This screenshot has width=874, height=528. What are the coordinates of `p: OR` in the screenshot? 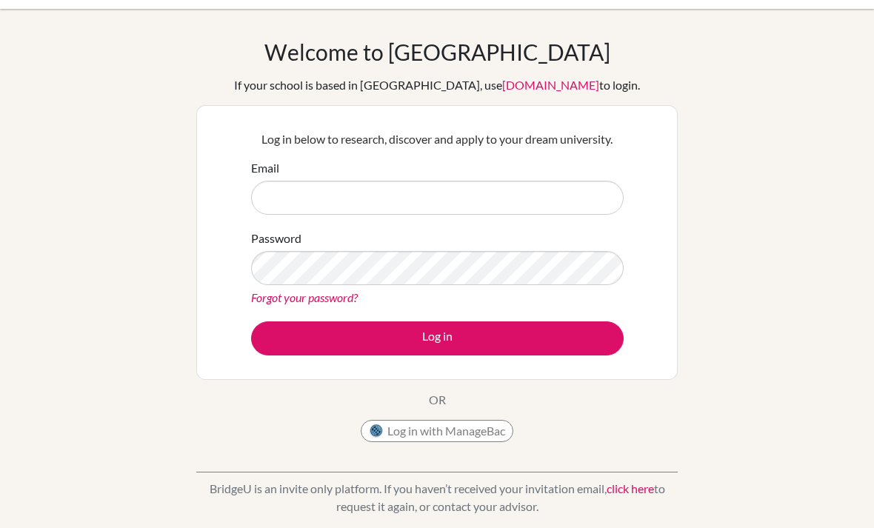 It's located at (437, 400).